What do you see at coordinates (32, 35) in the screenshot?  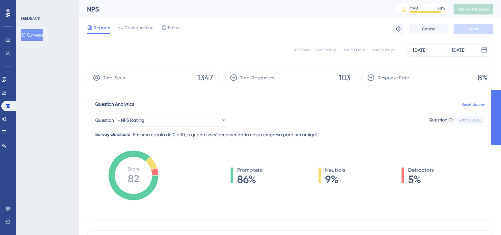 I see `button: Surveys` at bounding box center [32, 35].